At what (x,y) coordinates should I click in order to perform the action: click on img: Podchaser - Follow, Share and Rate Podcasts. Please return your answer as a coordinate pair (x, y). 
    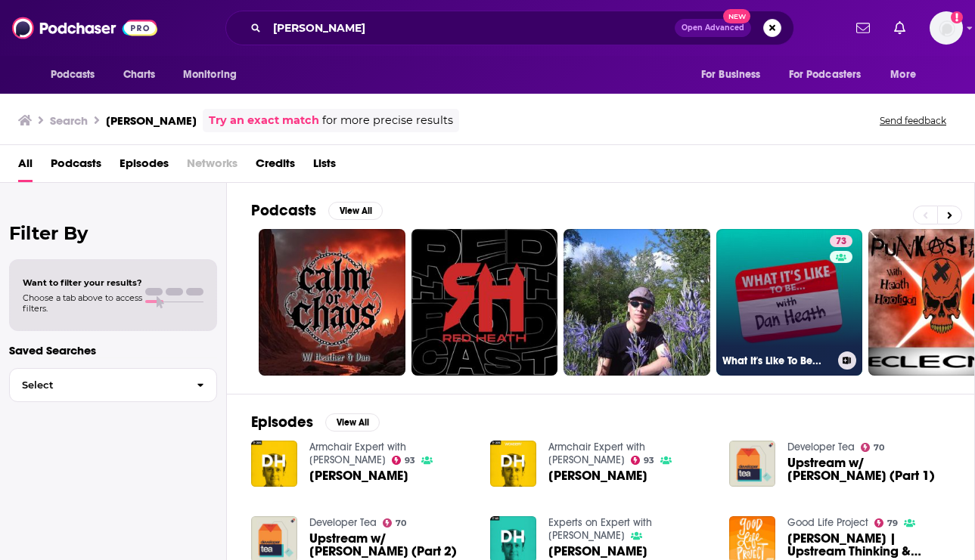
    Looking at the image, I should click on (85, 28).